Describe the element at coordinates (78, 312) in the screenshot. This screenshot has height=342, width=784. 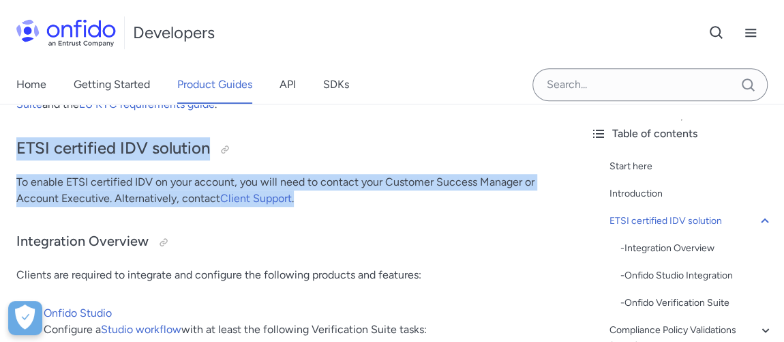
I see `a: Onfido Studio` at that location.